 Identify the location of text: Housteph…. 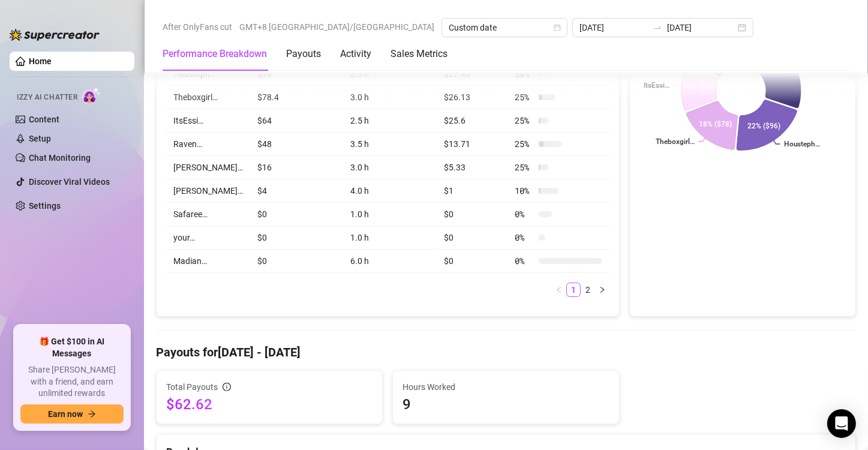
(802, 145).